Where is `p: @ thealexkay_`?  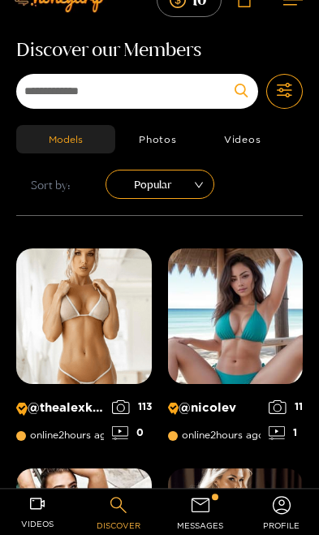 p: @ thealexkay_ is located at coordinates (60, 408).